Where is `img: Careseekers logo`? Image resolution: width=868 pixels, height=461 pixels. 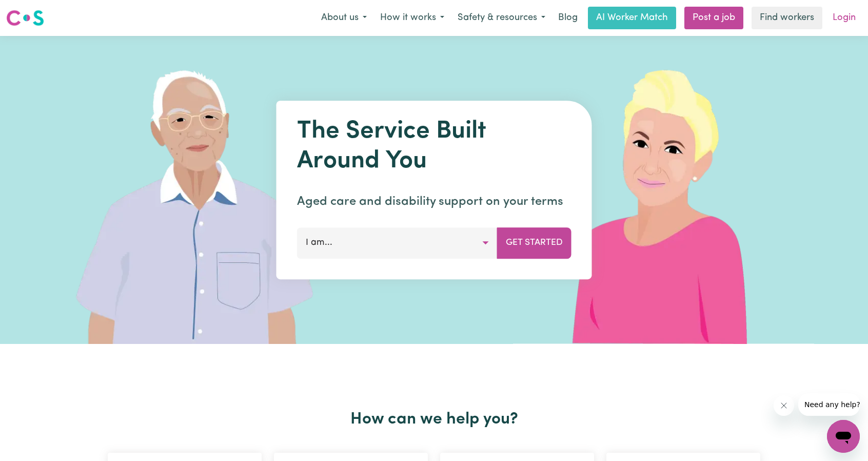 img: Careseekers logo is located at coordinates (25, 18).